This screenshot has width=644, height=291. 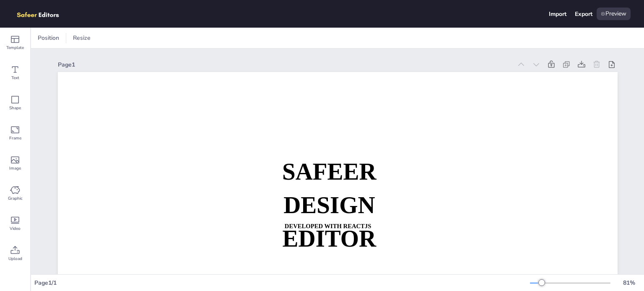 I want to click on span: Template, so click(x=15, y=48).